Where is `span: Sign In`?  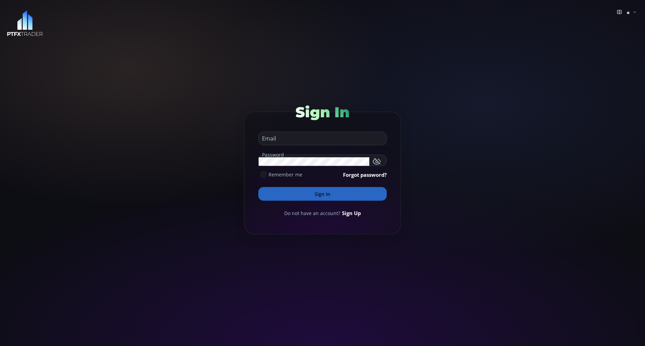
span: Sign In is located at coordinates (322, 112).